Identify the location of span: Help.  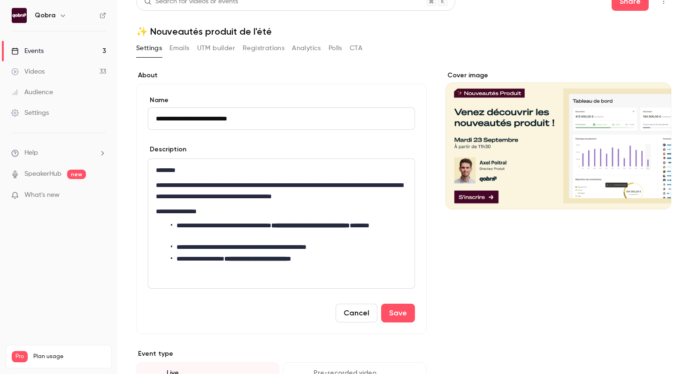
(31, 153).